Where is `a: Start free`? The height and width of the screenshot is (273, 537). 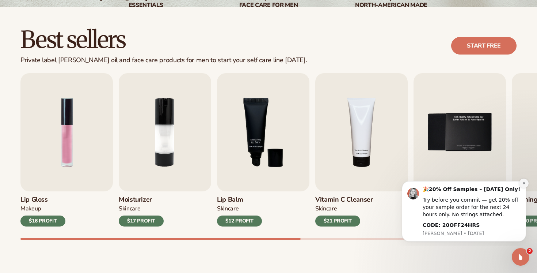 a: Start free is located at coordinates (484, 46).